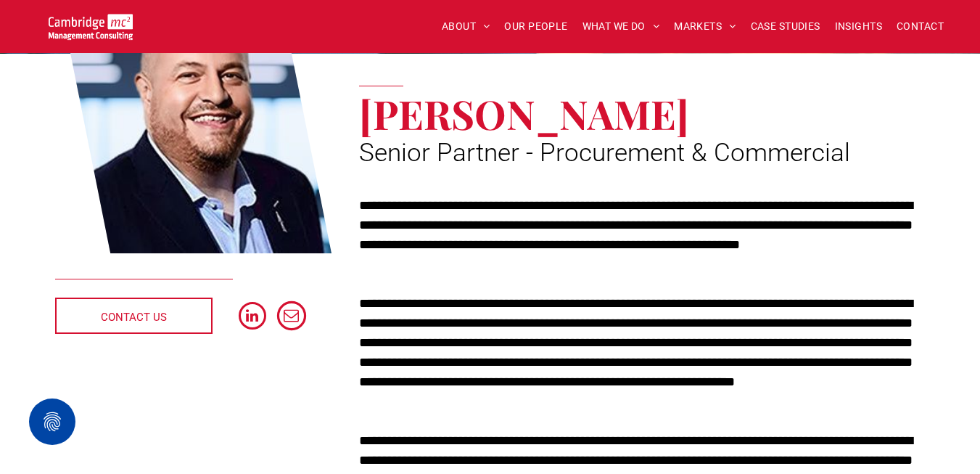 The image size is (980, 474). Describe the element at coordinates (858, 26) in the screenshot. I see `a: INSIGHTS` at that location.